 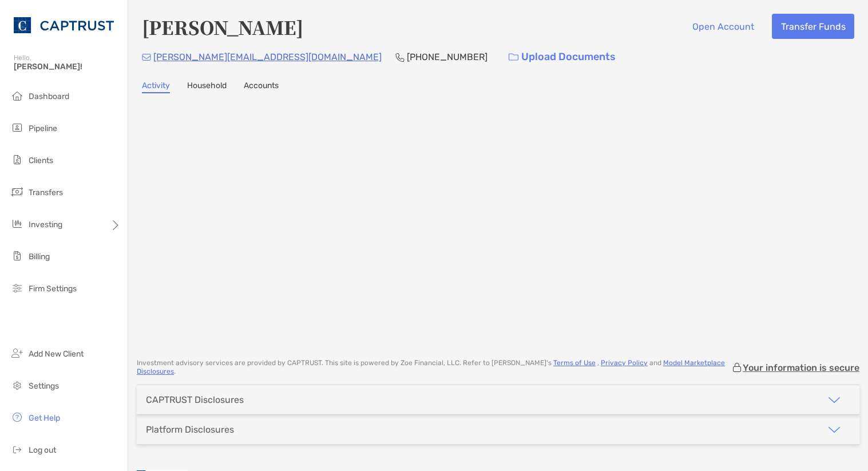 I want to click on a: Accounts, so click(x=261, y=87).